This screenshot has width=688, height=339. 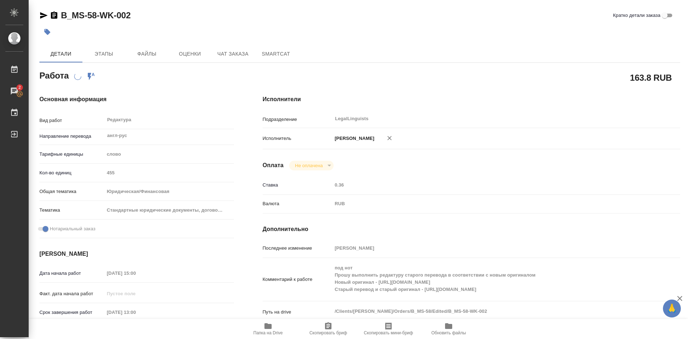 I want to click on p: Тарифные единицы, so click(x=72, y=154).